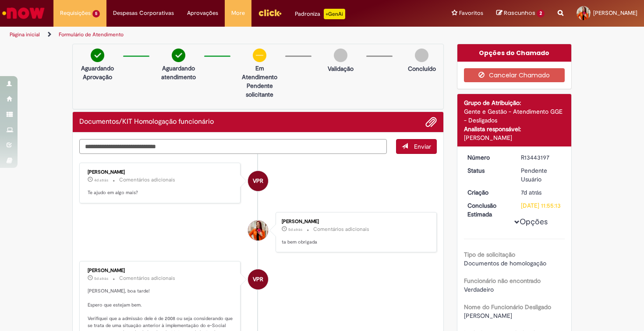 This screenshot has height=331, width=644. What do you see at coordinates (259, 90) in the screenshot?
I see `p: Pendente solicitante` at bounding box center [259, 90].